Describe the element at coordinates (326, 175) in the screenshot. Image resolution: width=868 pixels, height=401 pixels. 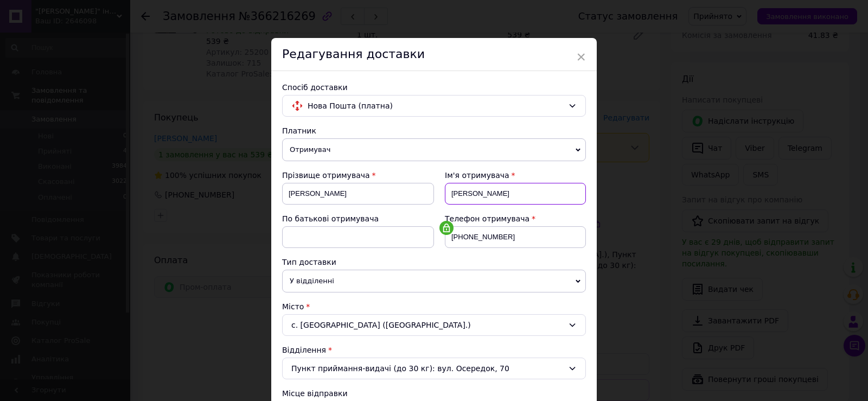
I see `span: Прізвище отримувача` at that location.